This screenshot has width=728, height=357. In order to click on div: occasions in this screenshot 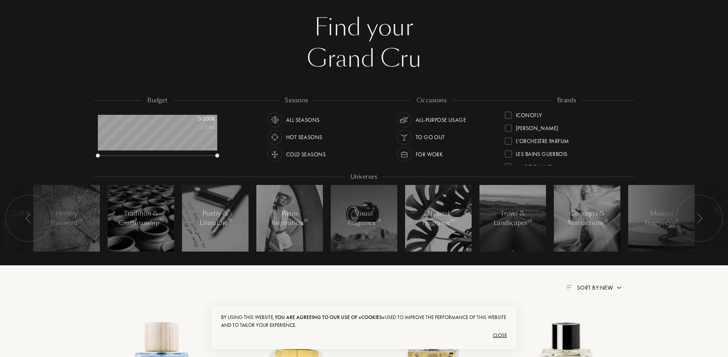, I will do `click(431, 100)`.